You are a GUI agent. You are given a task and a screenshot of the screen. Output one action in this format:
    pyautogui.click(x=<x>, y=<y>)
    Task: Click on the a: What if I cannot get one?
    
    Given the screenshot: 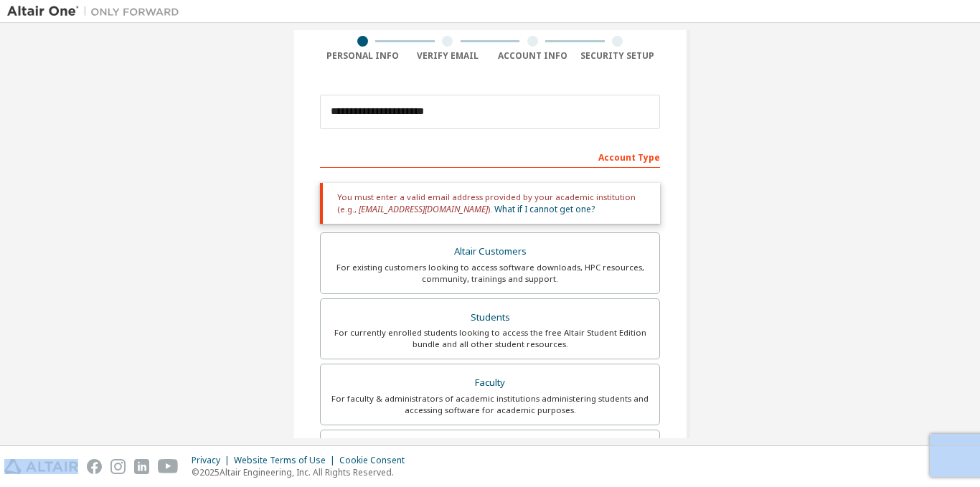 What is the action you would take?
    pyautogui.click(x=544, y=208)
    